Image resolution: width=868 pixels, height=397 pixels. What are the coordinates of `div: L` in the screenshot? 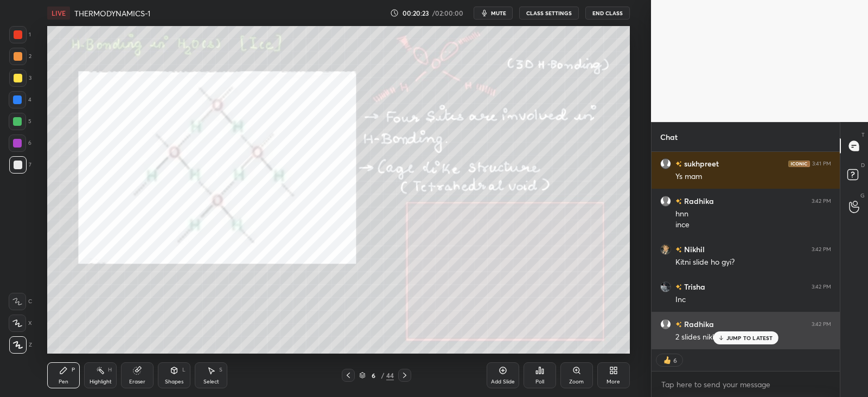 It's located at (184, 370).